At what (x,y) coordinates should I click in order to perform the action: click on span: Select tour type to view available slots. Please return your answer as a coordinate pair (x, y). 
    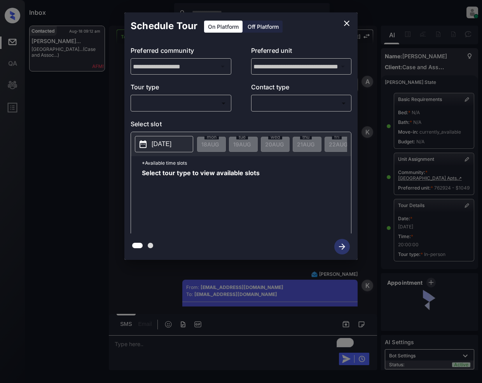
    Looking at the image, I should click on (201, 201).